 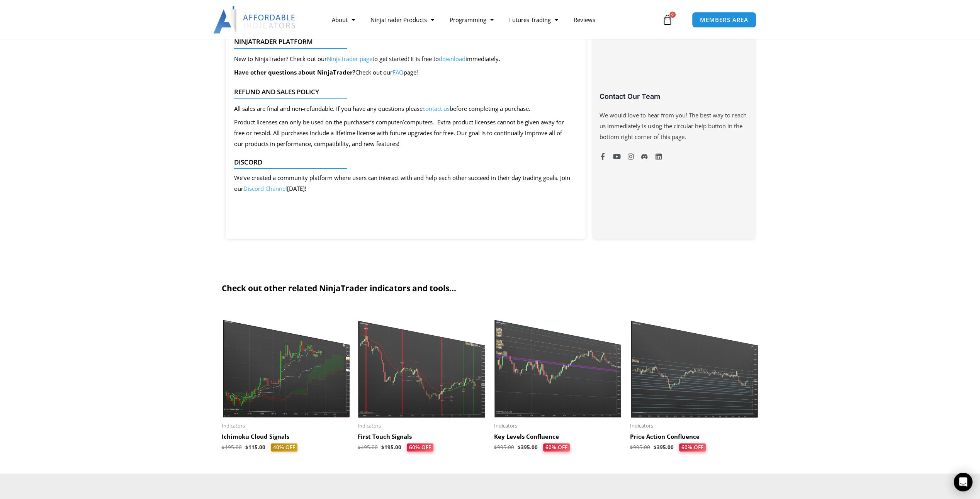 What do you see at coordinates (724, 20) in the screenshot?
I see `span: MEMBERS AREA` at bounding box center [724, 20].